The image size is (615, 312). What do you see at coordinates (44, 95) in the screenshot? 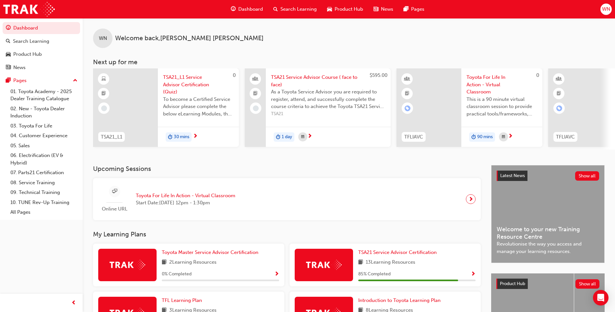
I see `a: 01. Toyota Academy - 2025 Dealer Training Catalogue` at bounding box center [44, 95].